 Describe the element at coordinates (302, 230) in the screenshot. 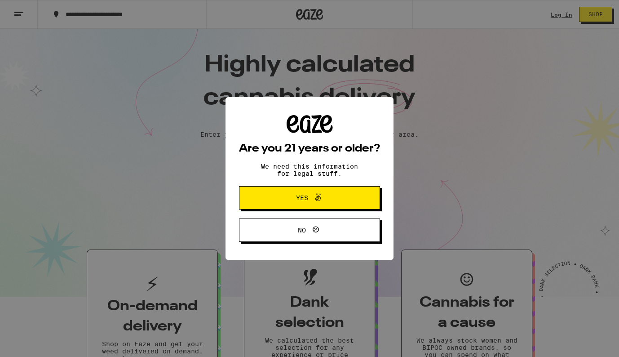

I see `span: No` at that location.